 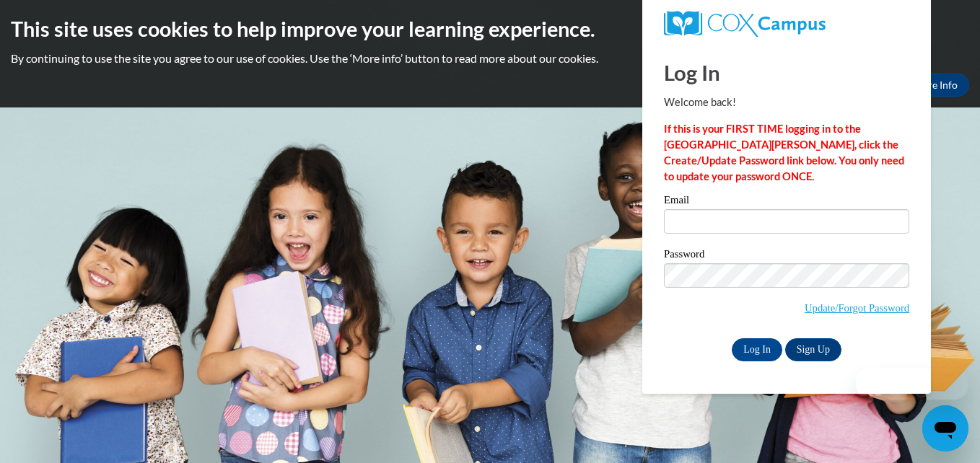 I want to click on input: Log In, so click(x=757, y=350).